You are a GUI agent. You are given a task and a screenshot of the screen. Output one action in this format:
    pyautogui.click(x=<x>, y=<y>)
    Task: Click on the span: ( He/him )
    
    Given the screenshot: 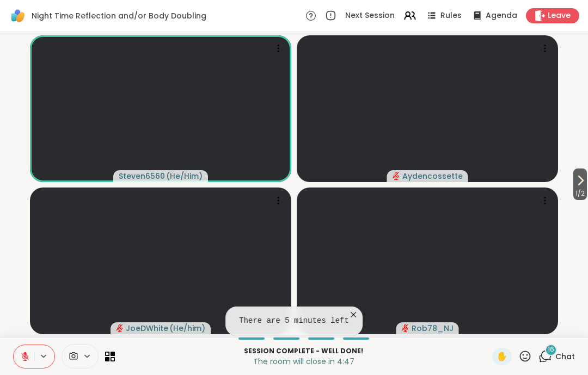 What is the action you would take?
    pyautogui.click(x=187, y=328)
    